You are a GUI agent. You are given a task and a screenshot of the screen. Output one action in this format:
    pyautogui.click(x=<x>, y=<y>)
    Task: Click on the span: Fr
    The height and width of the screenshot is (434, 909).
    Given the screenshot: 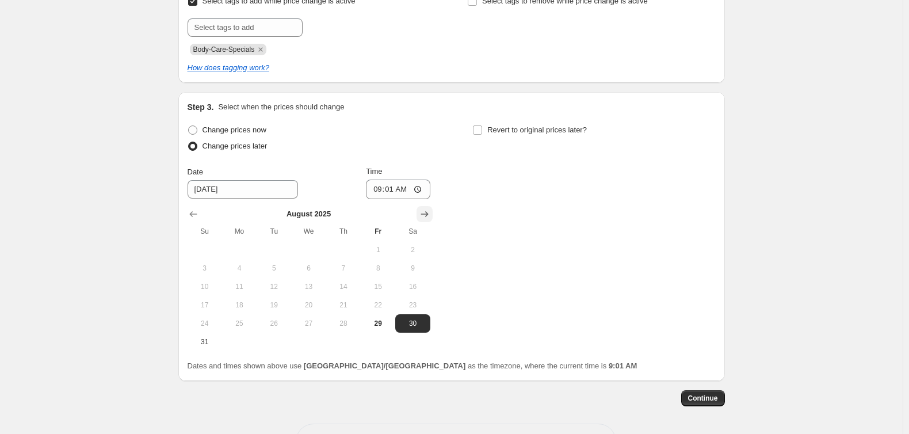 What is the action you would take?
    pyautogui.click(x=378, y=231)
    